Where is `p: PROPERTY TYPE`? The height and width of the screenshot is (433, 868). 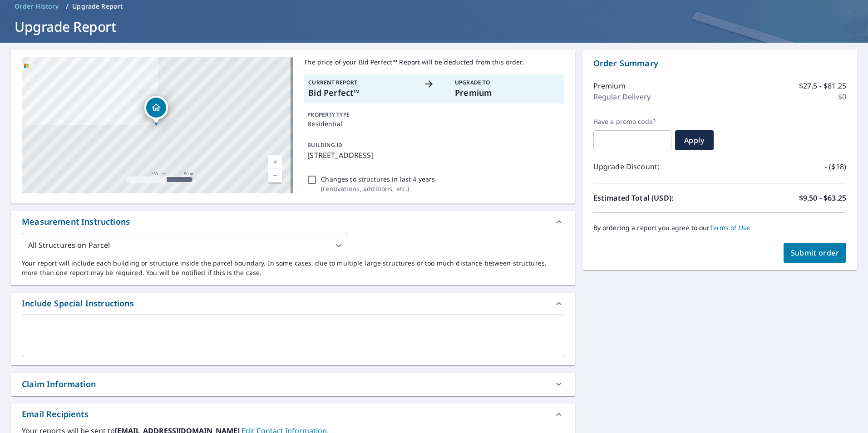
p: PROPERTY TYPE is located at coordinates (434, 115).